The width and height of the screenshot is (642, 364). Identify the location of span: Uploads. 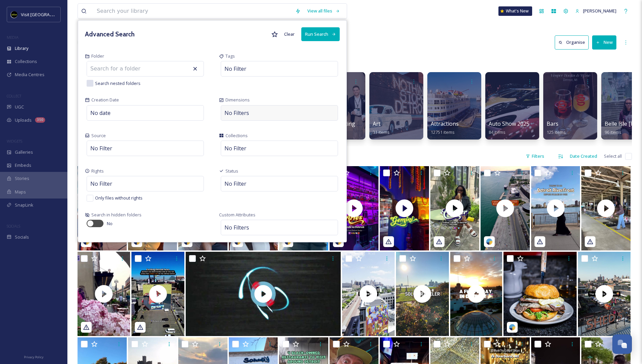
(23, 120).